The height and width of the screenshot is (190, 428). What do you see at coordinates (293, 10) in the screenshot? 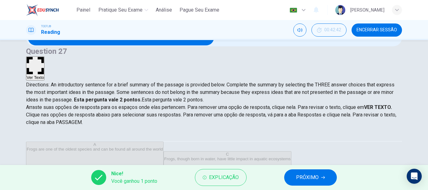
I see `img: pt` at bounding box center [293, 10].